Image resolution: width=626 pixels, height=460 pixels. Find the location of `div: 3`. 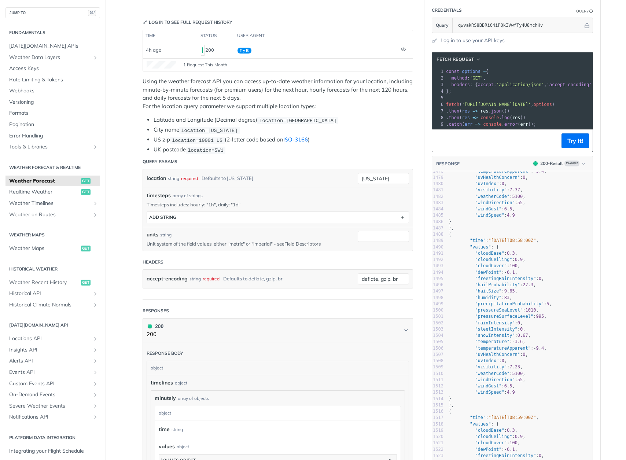

div: 3 is located at coordinates (439, 85).